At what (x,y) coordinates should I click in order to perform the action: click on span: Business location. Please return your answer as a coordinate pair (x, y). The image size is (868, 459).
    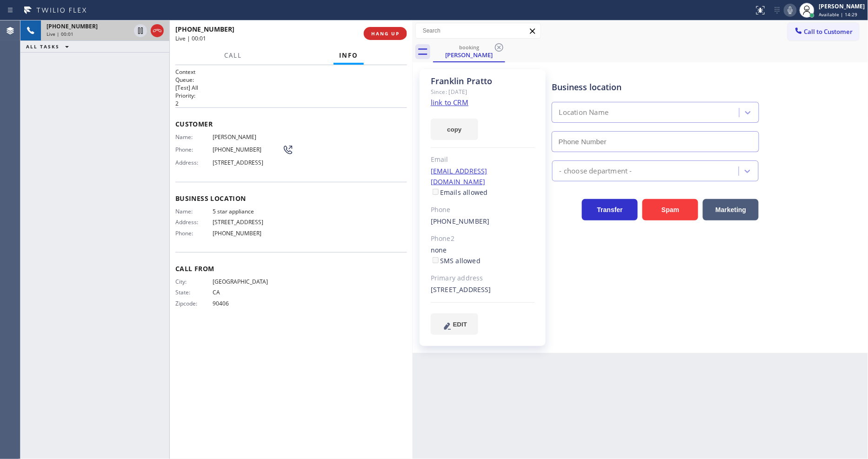
    Looking at the image, I should click on (292, 198).